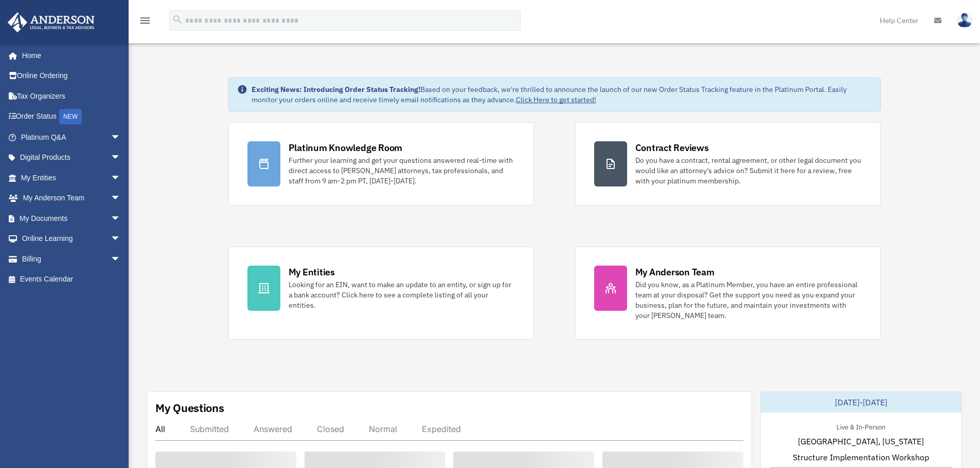 This screenshot has width=980, height=468. Describe the element at coordinates (72, 259) in the screenshot. I see `a: Billingarrow_drop_down` at that location.